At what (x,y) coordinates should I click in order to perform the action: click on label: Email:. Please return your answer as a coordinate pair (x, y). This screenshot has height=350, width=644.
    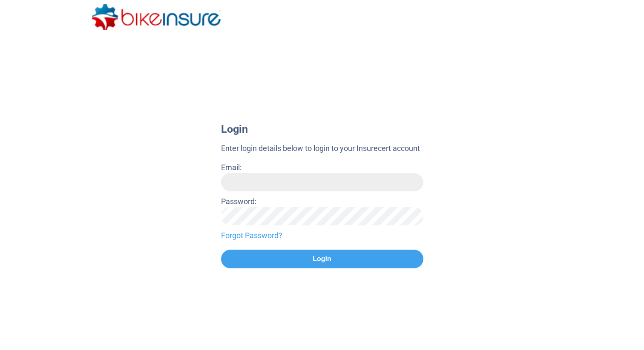
    Looking at the image, I should click on (231, 167).